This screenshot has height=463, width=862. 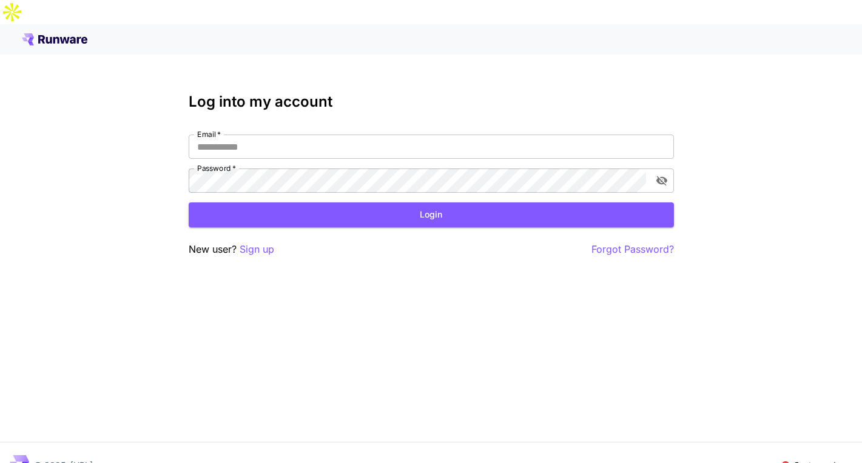 What do you see at coordinates (431, 102) in the screenshot?
I see `h3: Log into my account` at bounding box center [431, 102].